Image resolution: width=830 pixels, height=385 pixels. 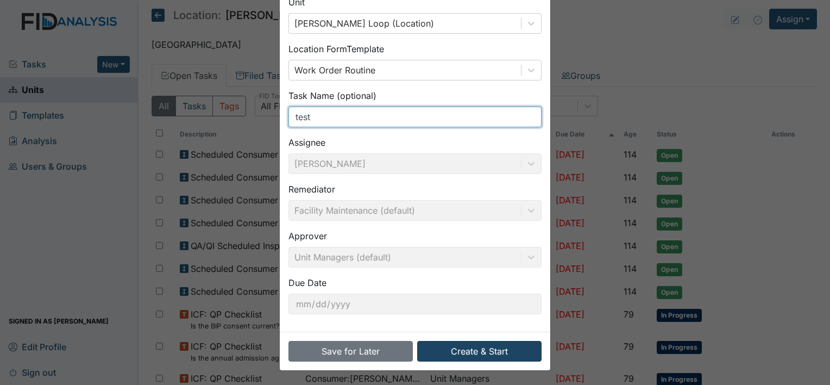 I want to click on label: Due Date, so click(x=307, y=282).